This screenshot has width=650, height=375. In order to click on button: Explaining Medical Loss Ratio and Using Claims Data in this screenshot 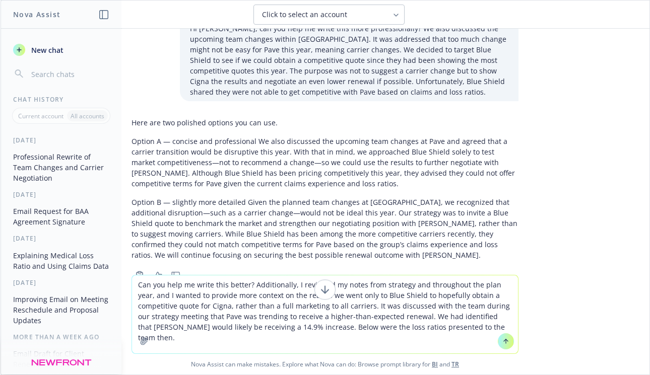, I will do `click(61, 261)`.